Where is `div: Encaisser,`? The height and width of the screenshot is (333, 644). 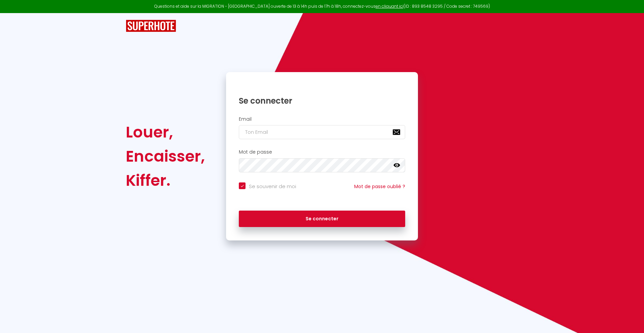
div: Encaisser, is located at coordinates (165, 156).